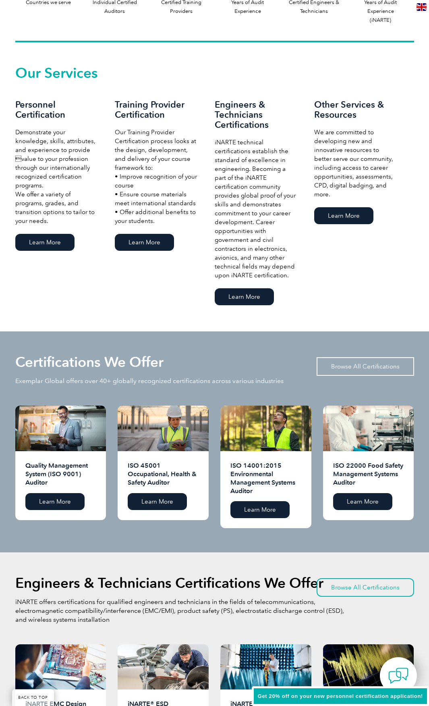 The width and height of the screenshot is (429, 706). I want to click on p: Our Training Provider Certification process looks at the design, development, and delivery of you..., so click(157, 177).